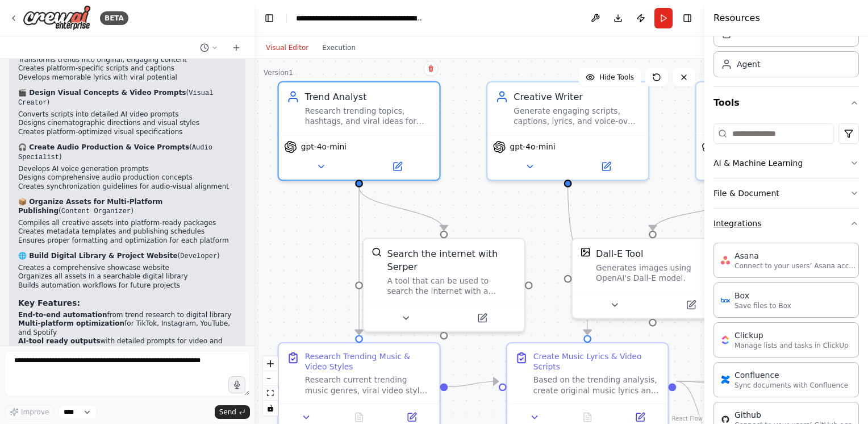 The image size is (868, 424). What do you see at coordinates (127, 178) in the screenshot?
I see `li: Designs comprehensive audio production concepts` at bounding box center [127, 178].